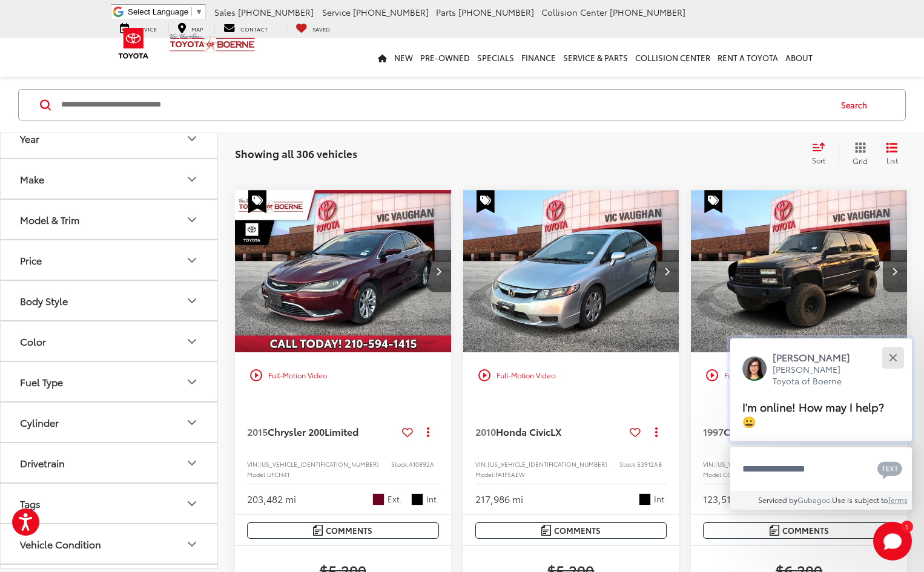 This screenshot has width=924, height=572. Describe the element at coordinates (799, 530) in the screenshot. I see `button: Comments` at that location.